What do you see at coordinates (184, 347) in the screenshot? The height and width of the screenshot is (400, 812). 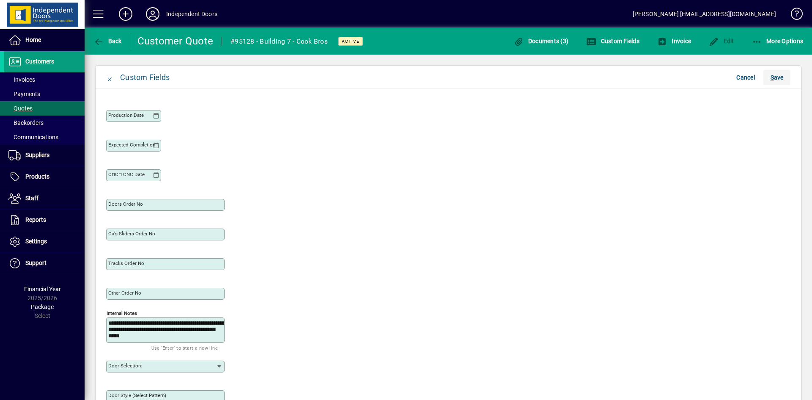 I see `mat-hint: Use 'Enter' to start a new line` at bounding box center [184, 347].